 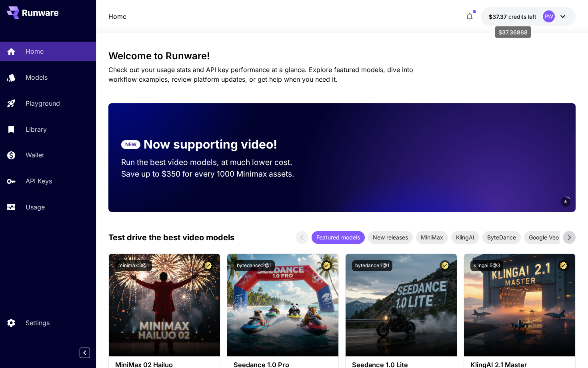 What do you see at coordinates (43, 103) in the screenshot?
I see `p: Playground` at bounding box center [43, 103].